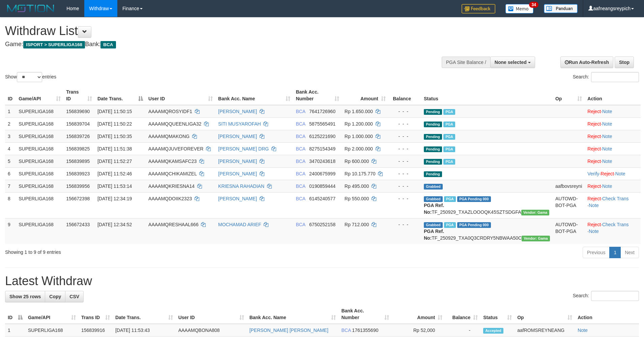 The image size is (644, 340). I want to click on th: Date Trans.: activate to sort column ascending, so click(144, 314).